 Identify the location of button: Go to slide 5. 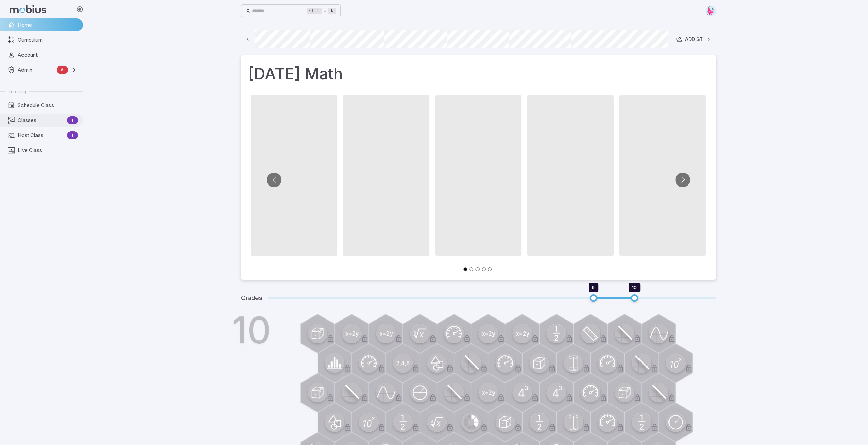
(490, 269).